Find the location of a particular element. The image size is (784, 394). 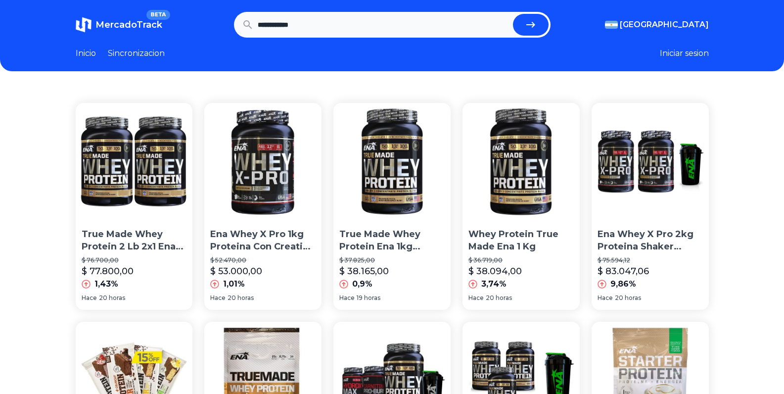

img: Ena Whey X Pro 1kg Proteina Con Creatina Y Glutamina Olivos is located at coordinates (263, 161).